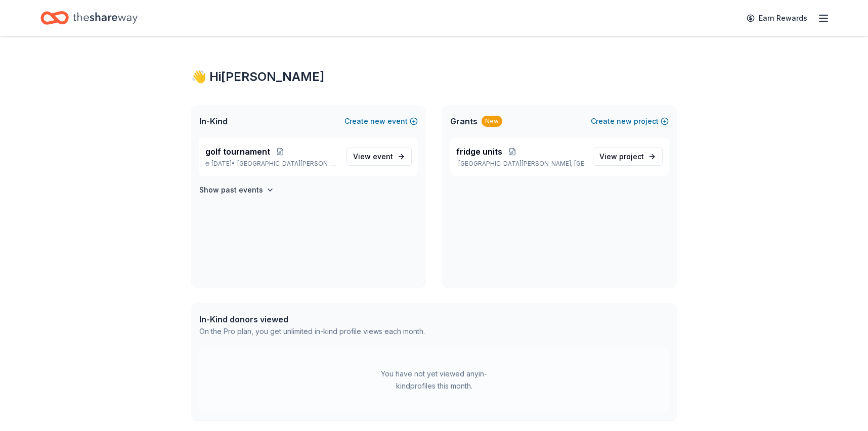  What do you see at coordinates (631, 156) in the screenshot?
I see `span: project` at bounding box center [631, 156].